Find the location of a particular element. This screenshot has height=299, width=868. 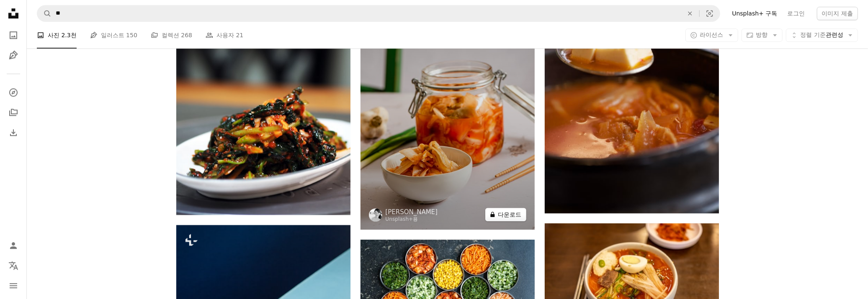

button: 이미지 제출 is located at coordinates (837, 13).